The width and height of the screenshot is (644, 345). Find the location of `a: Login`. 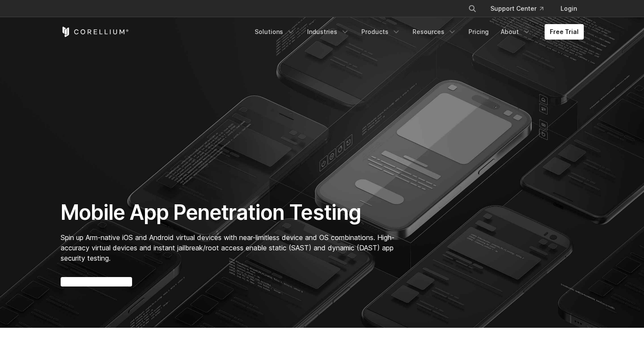

a: Login is located at coordinates (569, 8).